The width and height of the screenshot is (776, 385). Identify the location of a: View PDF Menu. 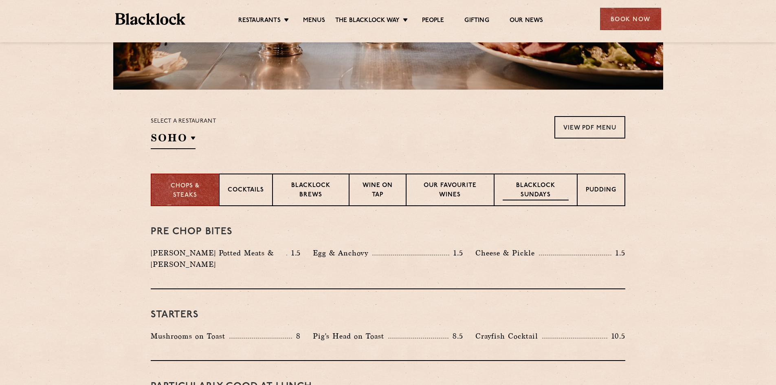
(590, 127).